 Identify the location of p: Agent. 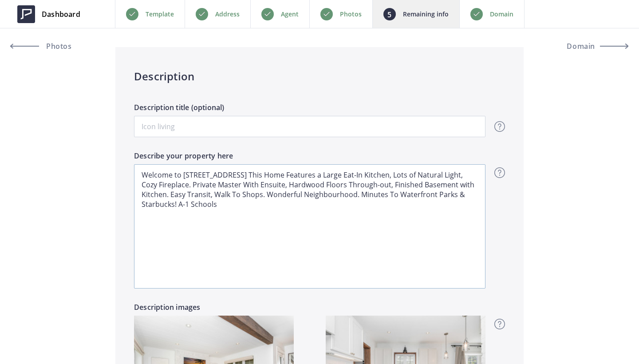
(289, 14).